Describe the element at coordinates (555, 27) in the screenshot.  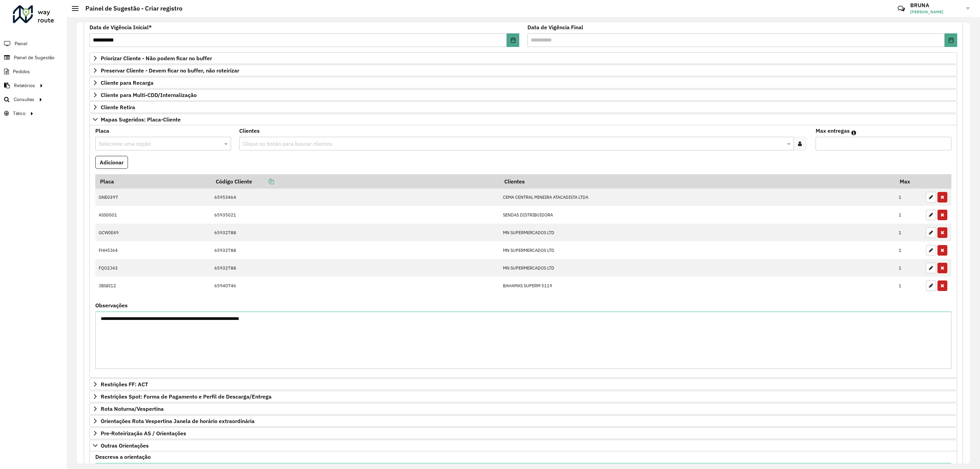
I see `label: Data de Vigência Final` at that location.